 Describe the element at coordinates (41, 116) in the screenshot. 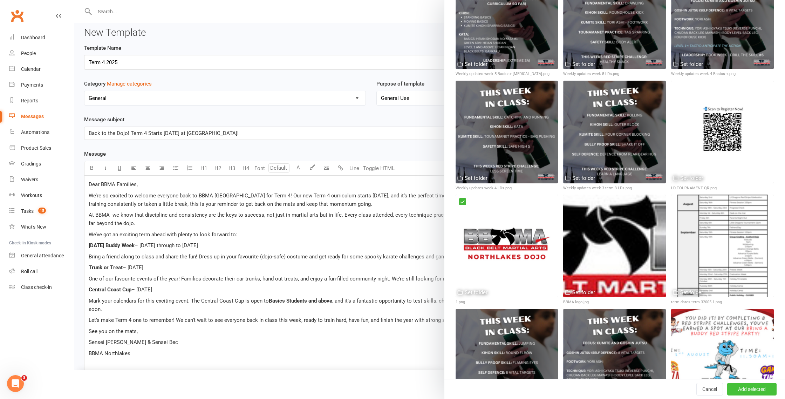

I see `a: Messages` at that location.